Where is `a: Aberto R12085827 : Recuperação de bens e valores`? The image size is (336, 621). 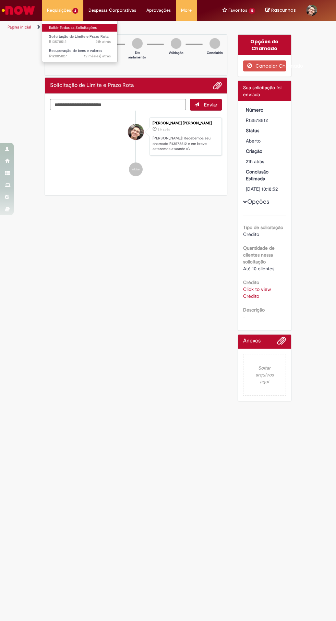 a: Aberto R12085827 : Recuperação de bens e valores is located at coordinates (80, 53).